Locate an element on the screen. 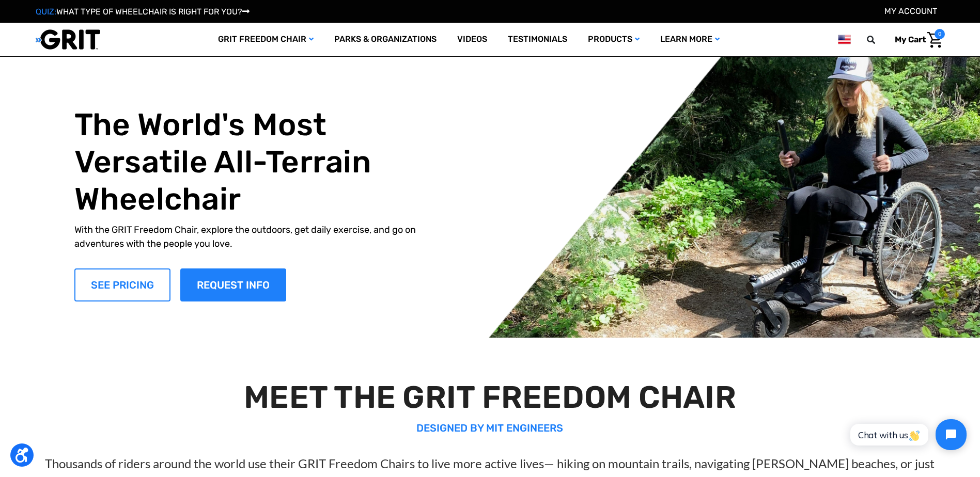 This screenshot has width=980, height=477. button: Chat with us👋 is located at coordinates (50, 24).